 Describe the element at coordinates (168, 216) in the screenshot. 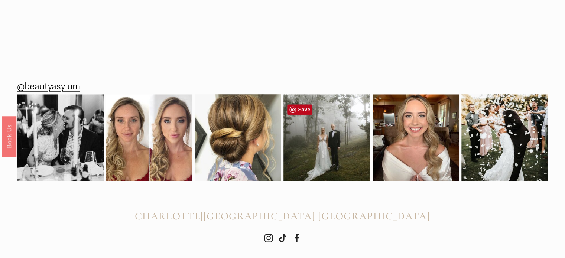

I see `a: CHARLOTTE` at that location.